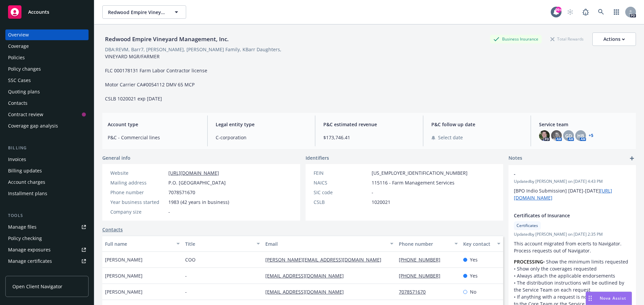 Image resolution: width=644 pixels, height=305 pixels. I want to click on div: Phone number, so click(138, 192).